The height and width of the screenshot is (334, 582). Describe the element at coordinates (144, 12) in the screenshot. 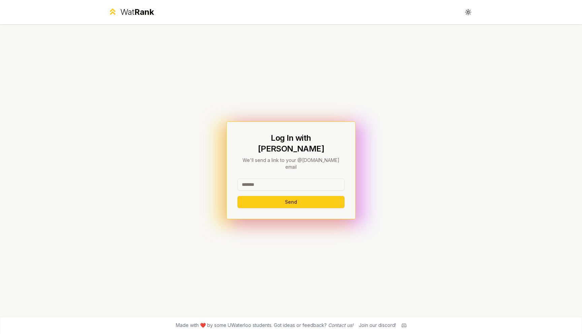

I see `span: Rank` at that location.